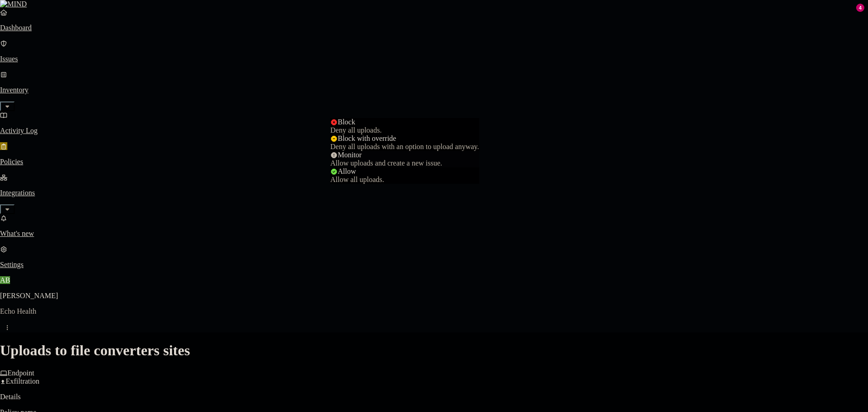  What do you see at coordinates (405, 146) in the screenshot?
I see `span: Deny all uploads with an option to upload anyway.` at bounding box center [405, 146].